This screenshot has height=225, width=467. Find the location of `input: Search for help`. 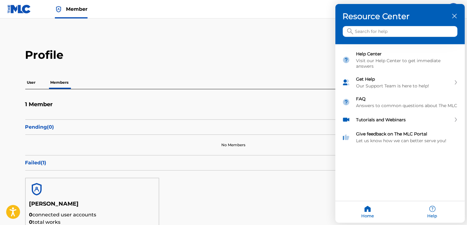

input: Search for help is located at coordinates (400, 31).